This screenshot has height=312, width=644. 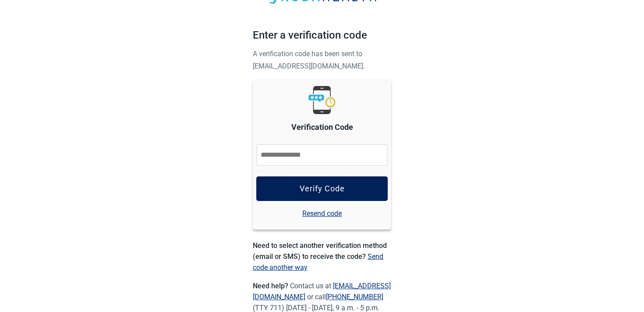 I want to click on span: or call (TTY 711), so click(x=318, y=302).